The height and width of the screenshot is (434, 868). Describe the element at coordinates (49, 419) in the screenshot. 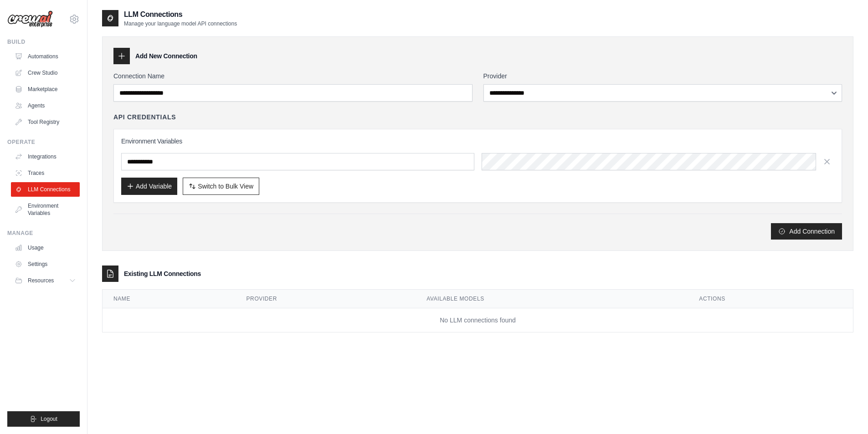

I see `span: Logout` at that location.